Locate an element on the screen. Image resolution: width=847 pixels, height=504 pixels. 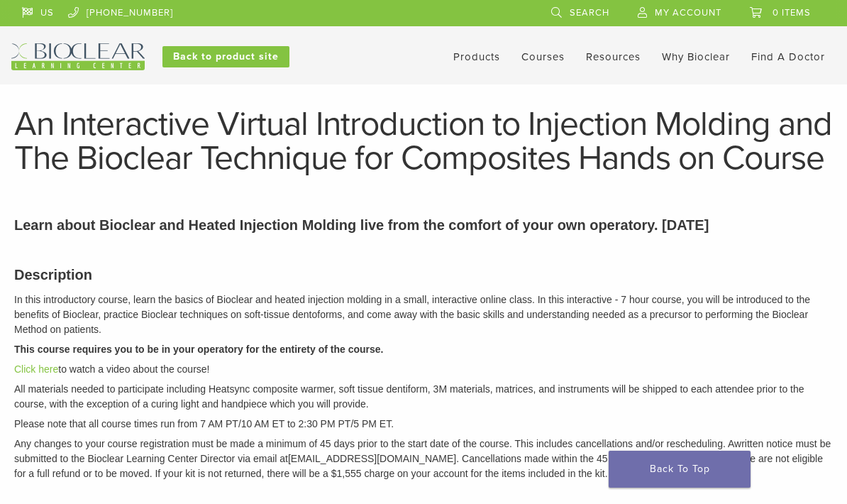
p: All materials needed to participate including Heatsync composite warmer, soft tissue dentiform, 3... is located at coordinates (424, 397).